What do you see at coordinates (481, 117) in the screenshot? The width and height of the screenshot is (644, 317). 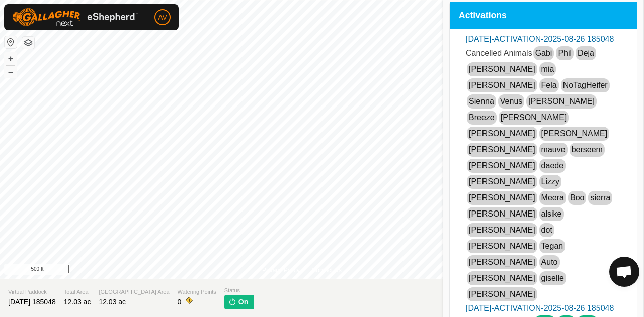 I see `a: Breeze` at bounding box center [481, 117].